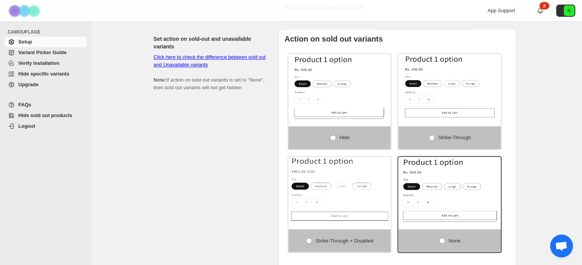 This screenshot has height=265, width=582. I want to click on a: Variant Picker Guide, so click(46, 53).